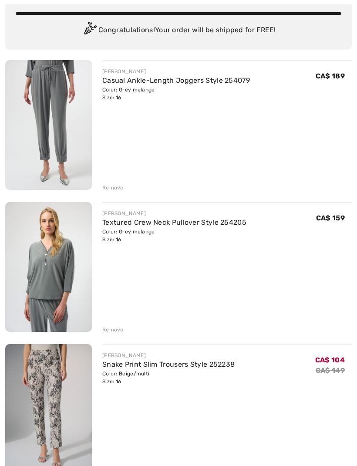 Image resolution: width=357 pixels, height=466 pixels. What do you see at coordinates (330, 371) in the screenshot?
I see `s: CA$ 149` at bounding box center [330, 371].